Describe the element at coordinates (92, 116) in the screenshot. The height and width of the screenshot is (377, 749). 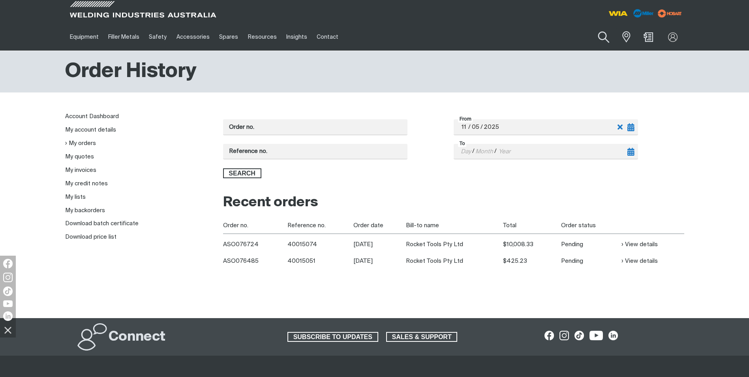
I see `a: Account Dashboard` at that location.